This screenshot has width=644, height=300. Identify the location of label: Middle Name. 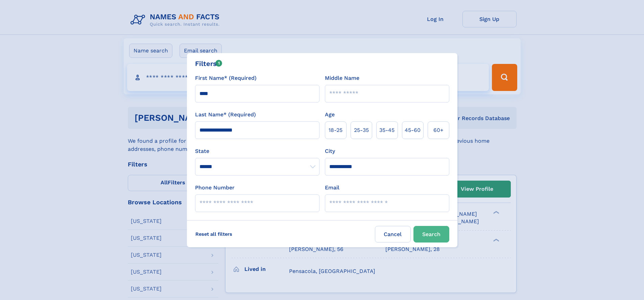
(342, 78).